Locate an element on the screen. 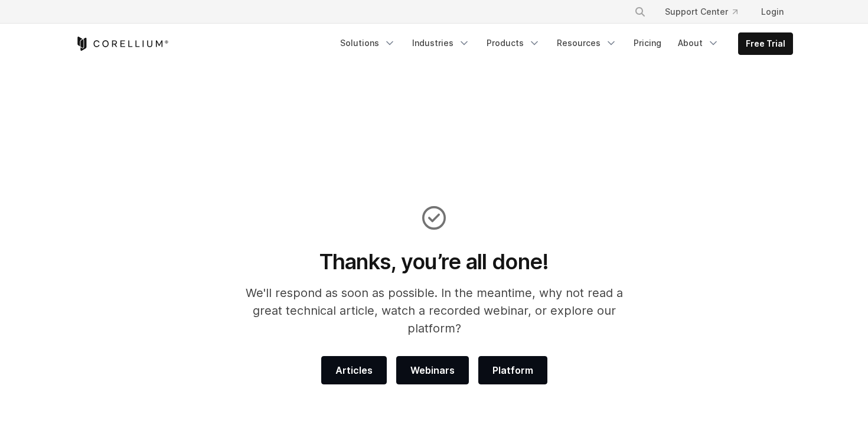 Image resolution: width=868 pixels, height=434 pixels. span: Platform is located at coordinates (513, 371).